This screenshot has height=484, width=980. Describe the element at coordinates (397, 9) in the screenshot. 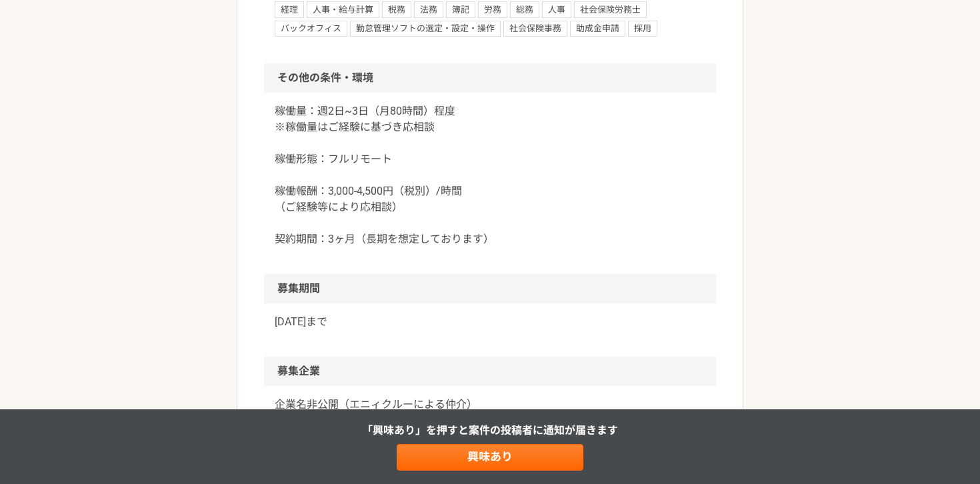

I see `span: 税務` at that location.